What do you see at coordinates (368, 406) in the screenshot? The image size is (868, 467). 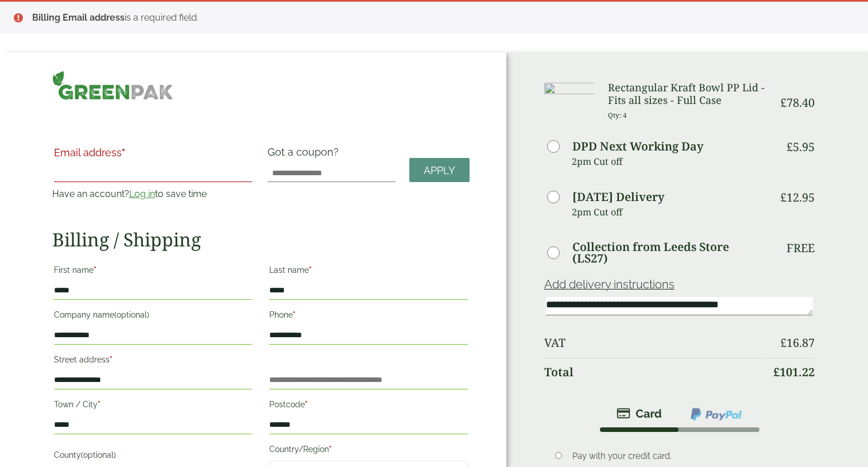 I see `label: Postcode` at bounding box center [368, 406].